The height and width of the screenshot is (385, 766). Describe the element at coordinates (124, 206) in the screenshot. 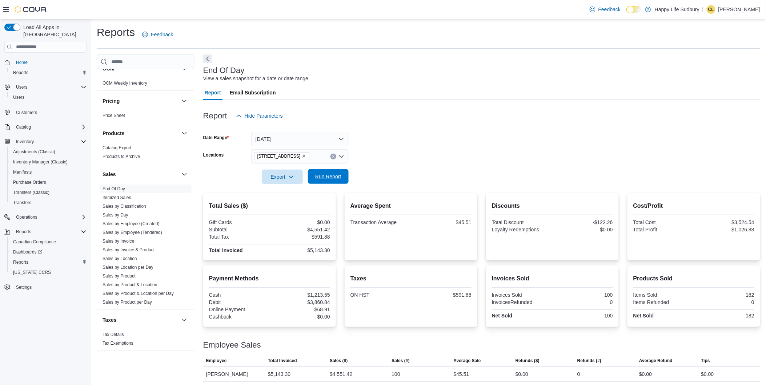

I see `a: Sales by Classification` at that location.